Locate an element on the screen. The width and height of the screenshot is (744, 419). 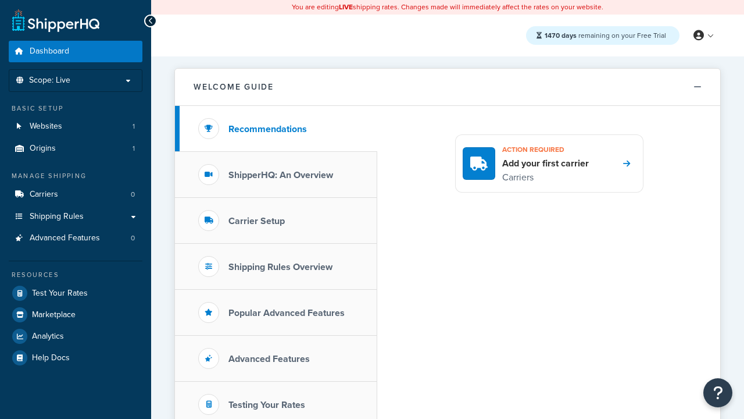
strong: 1470 days is located at coordinates (561, 35).